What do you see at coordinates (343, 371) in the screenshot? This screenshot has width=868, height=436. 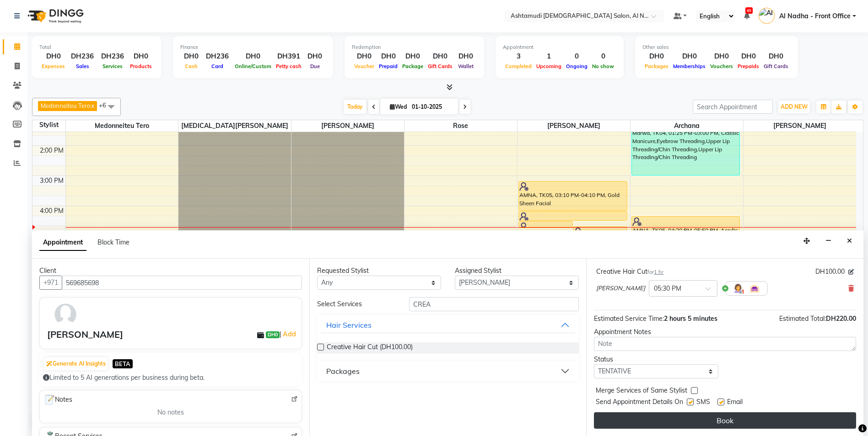 I see `div: Packages` at bounding box center [343, 371].